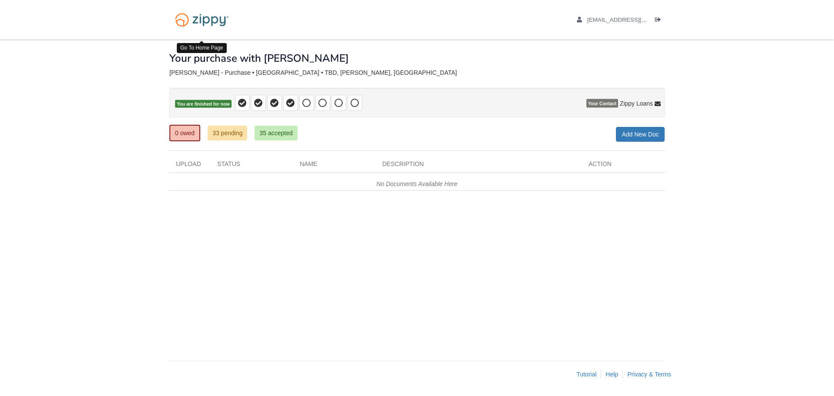 This screenshot has height=396, width=834. Describe the element at coordinates (632, 21) in the screenshot. I see `a: edit profile` at that location.